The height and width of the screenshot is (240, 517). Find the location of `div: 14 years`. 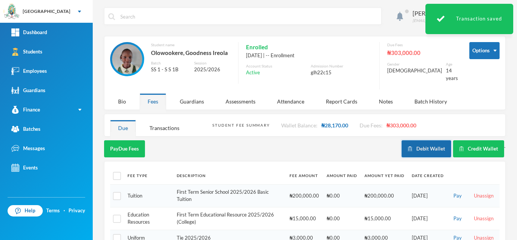

div: 14 years is located at coordinates (452, 74).